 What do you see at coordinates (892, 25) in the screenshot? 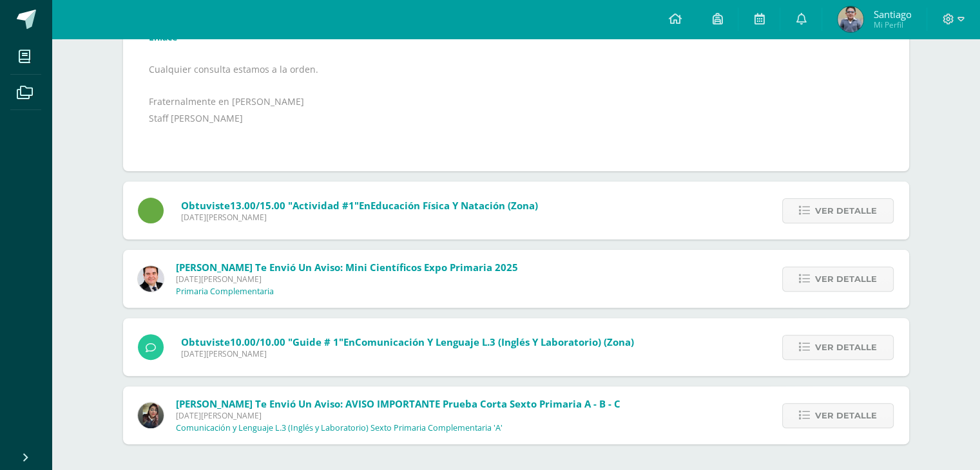
I see `span: Mi Perfil` at bounding box center [892, 25].